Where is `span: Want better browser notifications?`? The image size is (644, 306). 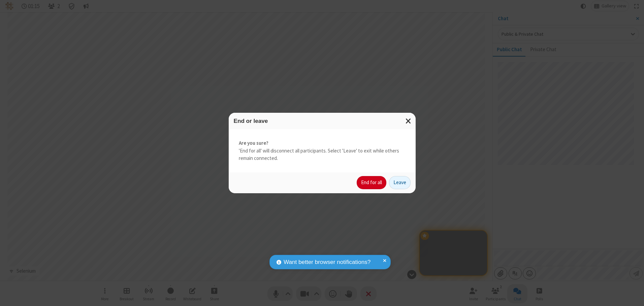
span: Want better browser notifications? is located at coordinates (327, 262).